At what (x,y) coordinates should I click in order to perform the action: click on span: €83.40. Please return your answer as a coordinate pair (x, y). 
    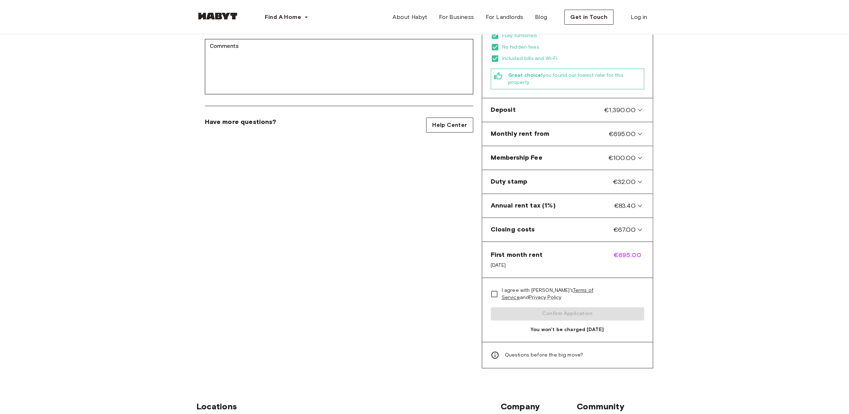
    Looking at the image, I should click on (625, 206).